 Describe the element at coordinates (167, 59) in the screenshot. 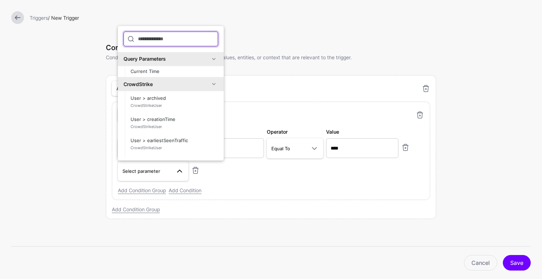

I see `div: Query Parameters` at that location.